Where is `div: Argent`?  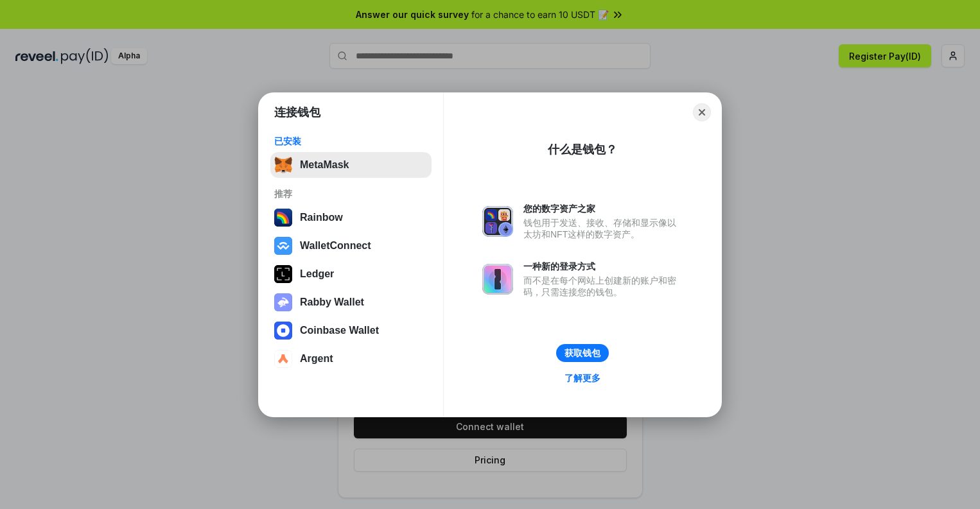 div: Argent is located at coordinates (317, 359).